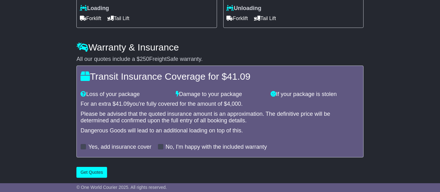 The width and height of the screenshot is (440, 192). Describe the element at coordinates (220, 47) in the screenshot. I see `h4: Warranty & Insurance` at that location.